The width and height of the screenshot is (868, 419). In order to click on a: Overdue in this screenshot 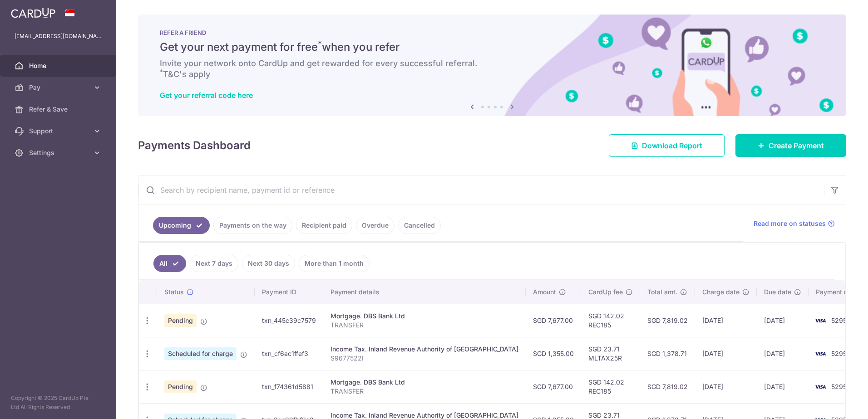, I will do `click(375, 225)`.